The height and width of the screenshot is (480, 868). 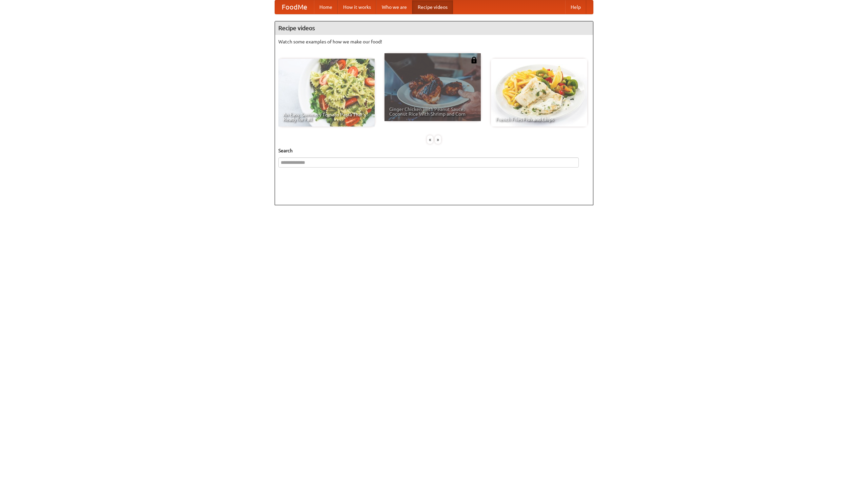 I want to click on a: An Easy, Summery Tomato Pasta That's Ready for Fall, so click(x=326, y=92).